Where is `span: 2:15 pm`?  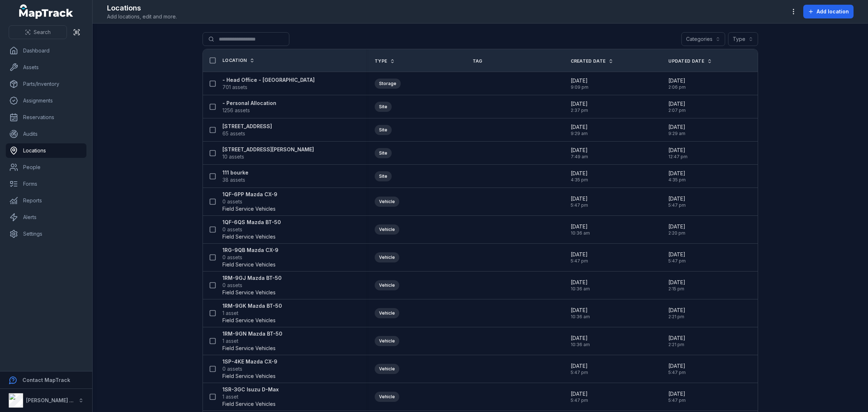 span: 2:15 pm is located at coordinates (677, 289).